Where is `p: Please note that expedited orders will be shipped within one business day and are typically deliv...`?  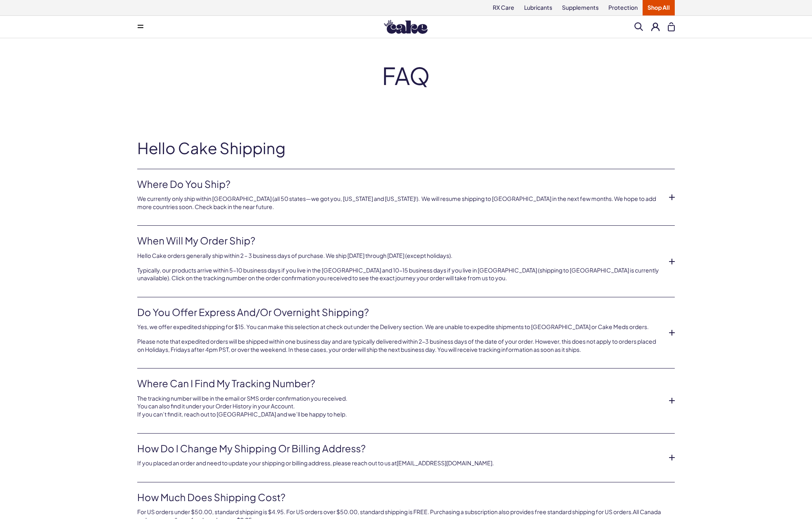
p: Please note that expedited orders will be shipped within one business day and are typically deliv... is located at coordinates (399, 345).